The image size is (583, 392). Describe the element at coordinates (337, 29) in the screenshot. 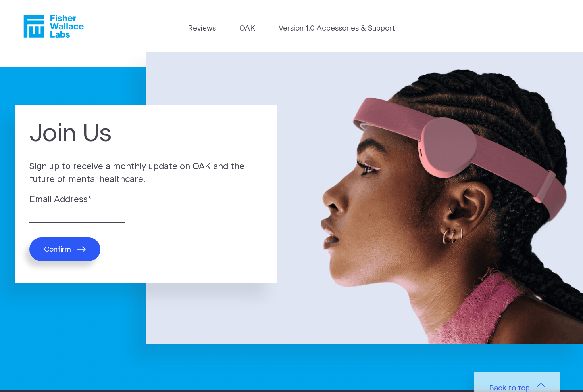

I see `a: Version 1.0 Accessories & Support` at that location.